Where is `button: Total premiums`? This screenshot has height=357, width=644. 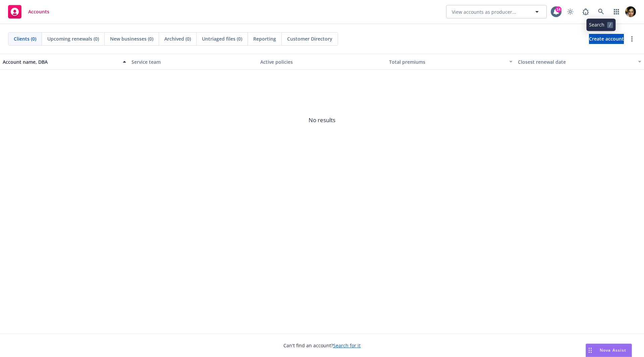 button: Total premiums is located at coordinates (451, 62).